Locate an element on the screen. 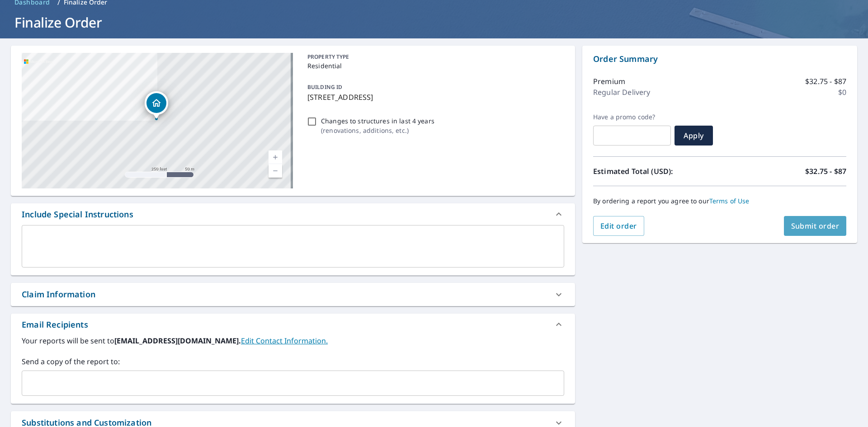 This screenshot has height=427, width=868. span: Apply is located at coordinates (693, 136).